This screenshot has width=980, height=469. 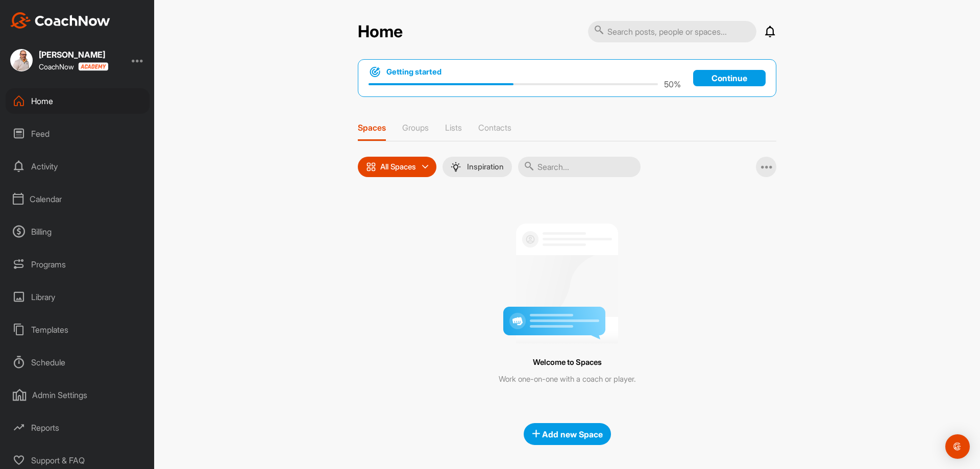 What do you see at coordinates (371, 167) in the screenshot?
I see `img: icon` at bounding box center [371, 167].